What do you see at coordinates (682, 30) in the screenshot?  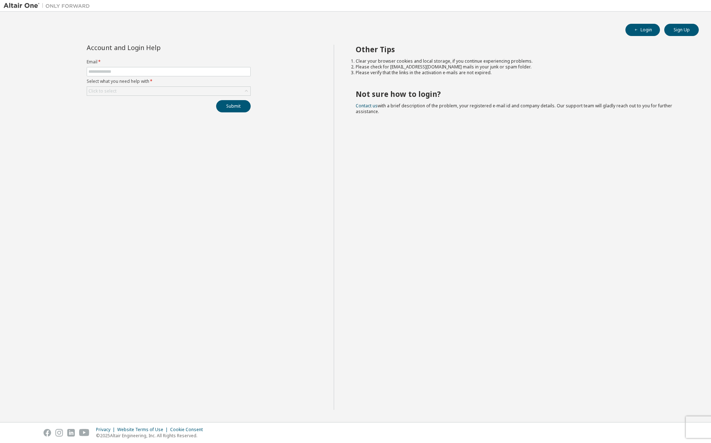 I see `button: Sign Up` at bounding box center [682, 30].